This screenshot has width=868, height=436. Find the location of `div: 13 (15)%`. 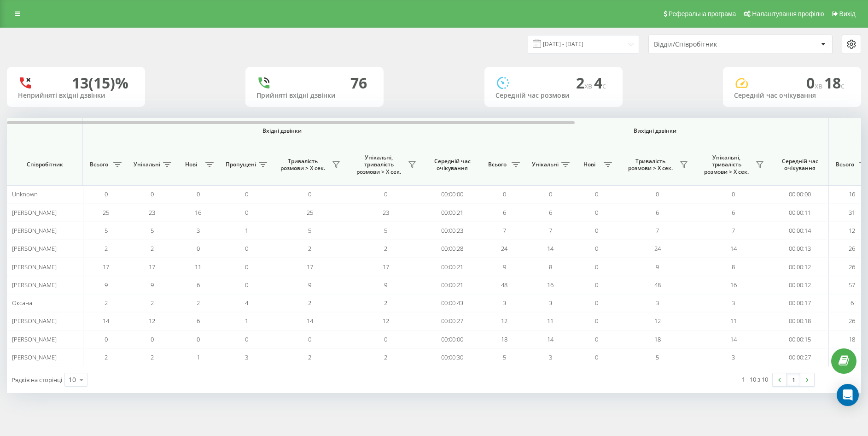

div: 13 (15)% is located at coordinates (100, 83).